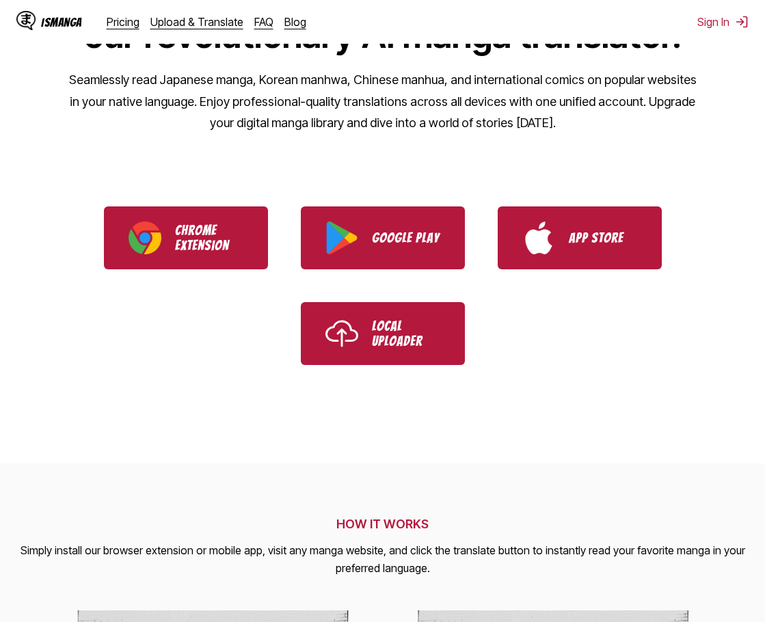 This screenshot has height=622, width=765. Describe the element at coordinates (383, 333) in the screenshot. I see `a: Use IsManga Local Uploader` at that location.